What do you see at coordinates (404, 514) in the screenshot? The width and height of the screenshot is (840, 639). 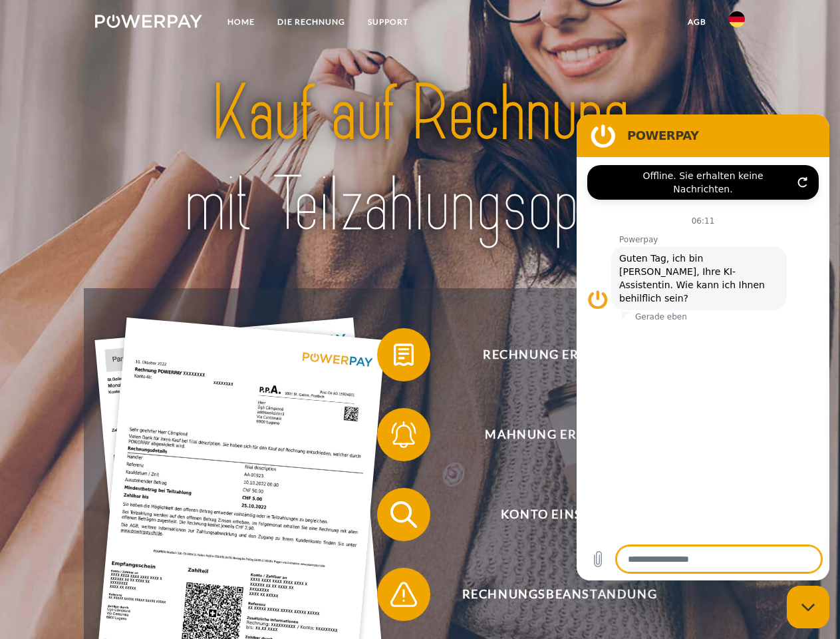 I see `img: qb_search.svg` at bounding box center [404, 514].